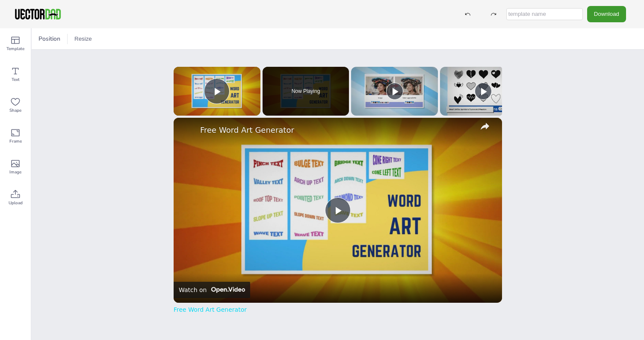 The height and width of the screenshot is (340, 644). What do you see at coordinates (16, 110) in the screenshot?
I see `span: Shape` at bounding box center [16, 110].